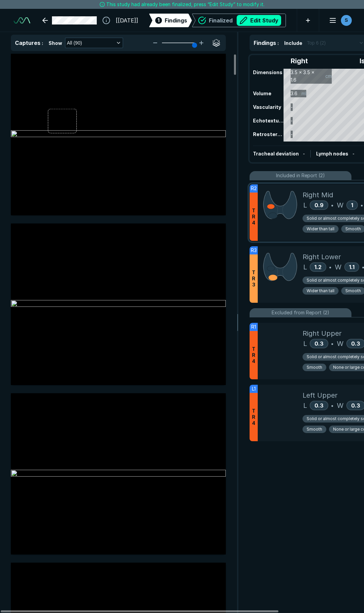  I want to click on div: FinalizedEdit Study, so click(239, 20).